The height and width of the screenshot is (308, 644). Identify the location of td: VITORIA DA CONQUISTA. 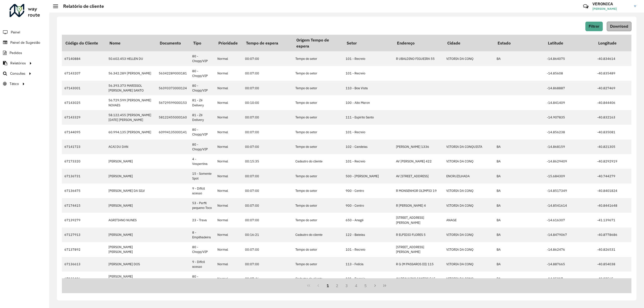
(469, 147).